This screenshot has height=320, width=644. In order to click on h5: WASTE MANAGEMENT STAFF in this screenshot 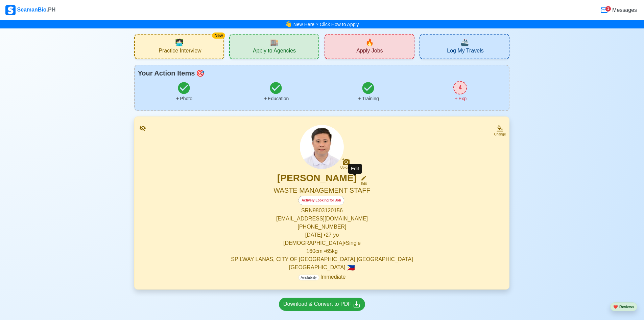, I will do `click(322, 191)`.